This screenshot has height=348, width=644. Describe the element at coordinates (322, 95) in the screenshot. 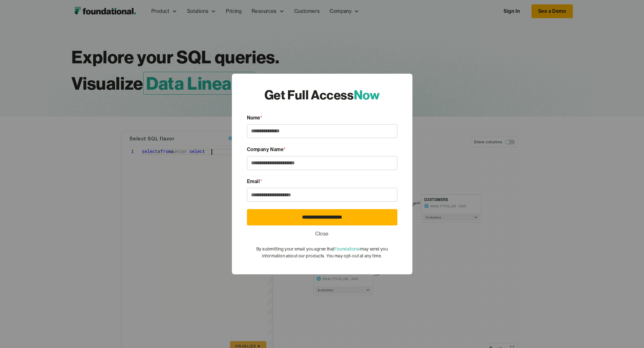

I see `div: Get Full Access` at that location.